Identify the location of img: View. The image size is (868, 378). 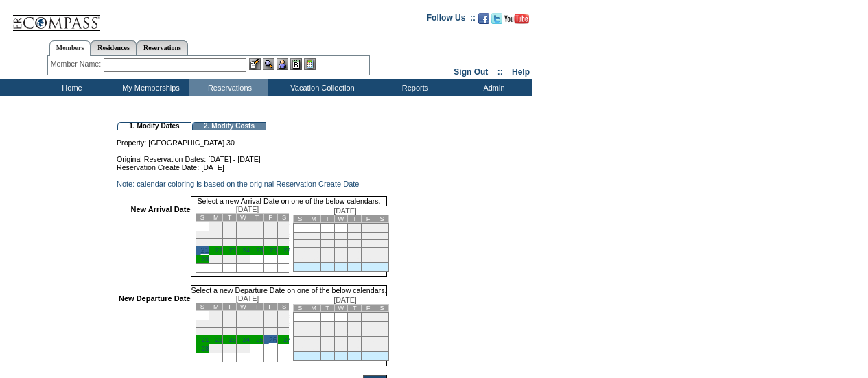
(268, 64).